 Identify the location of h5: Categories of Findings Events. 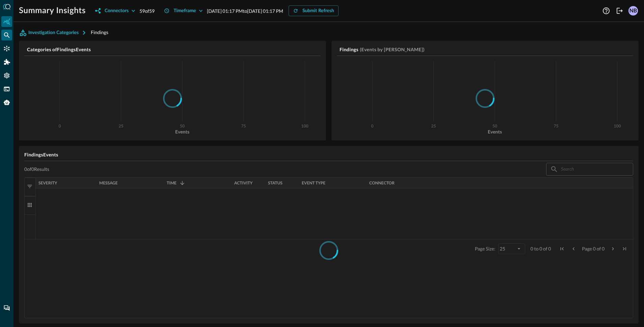
(174, 50).